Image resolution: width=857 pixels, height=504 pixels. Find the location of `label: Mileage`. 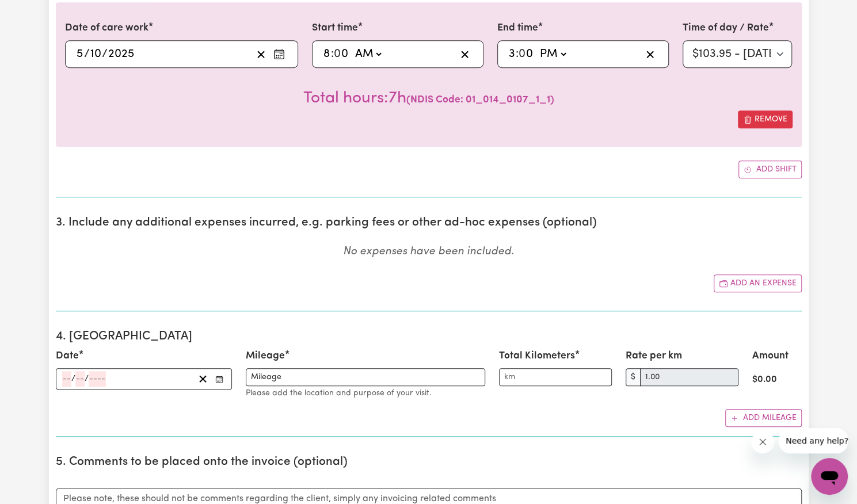

label: Mileage is located at coordinates (265, 356).